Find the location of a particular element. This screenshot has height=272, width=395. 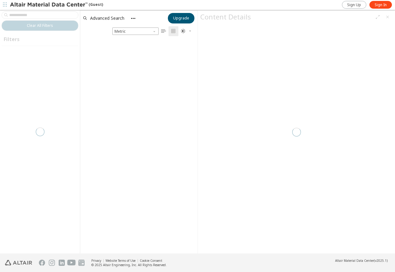

span: Sign Up is located at coordinates (354, 5).